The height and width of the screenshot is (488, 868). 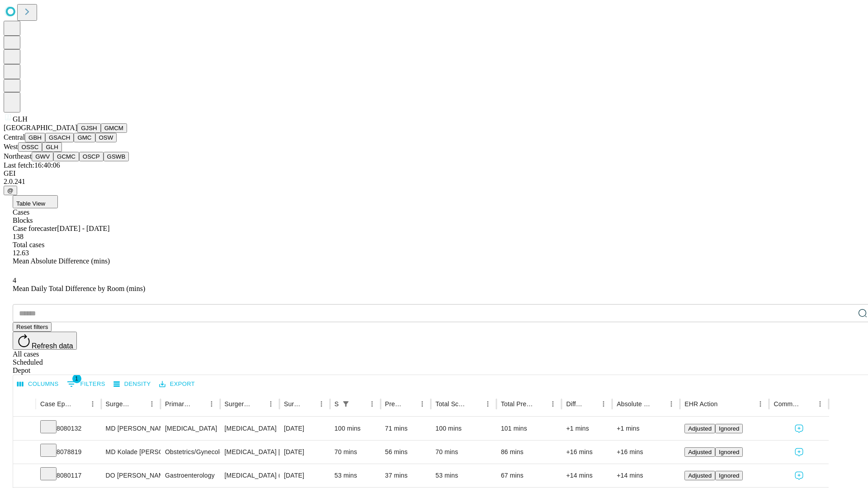 I want to click on button: Expand, so click(x=24, y=475).